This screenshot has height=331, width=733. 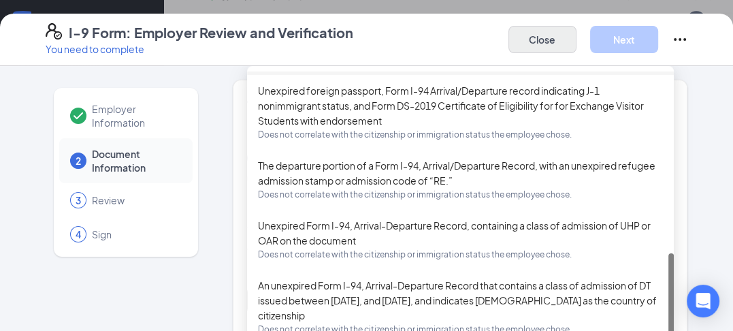 What do you see at coordinates (460, 112) in the screenshot?
I see `div: Unexpired foreign passport, Form I-94 Arrival/Departure record indicating J-1 nonimmigrant status...` at bounding box center [460, 112].